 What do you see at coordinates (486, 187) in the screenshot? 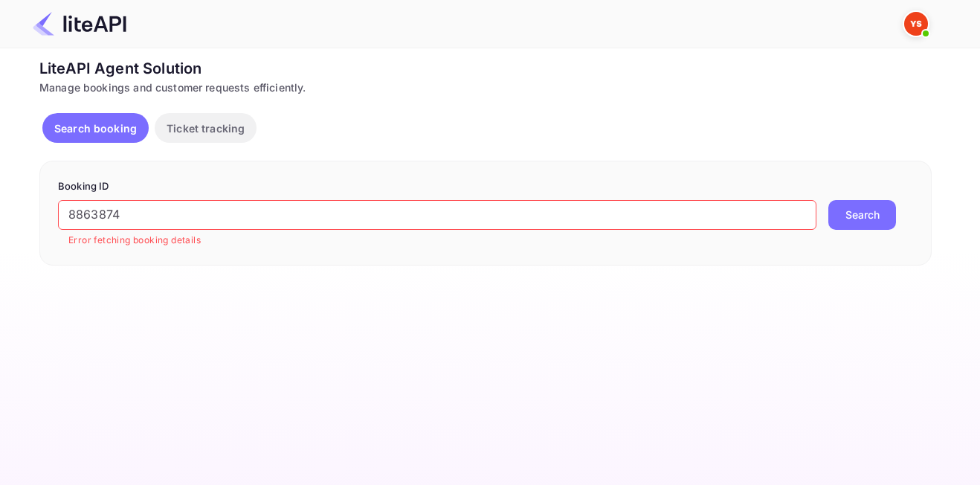
I see `p: Booking ID` at bounding box center [486, 187].